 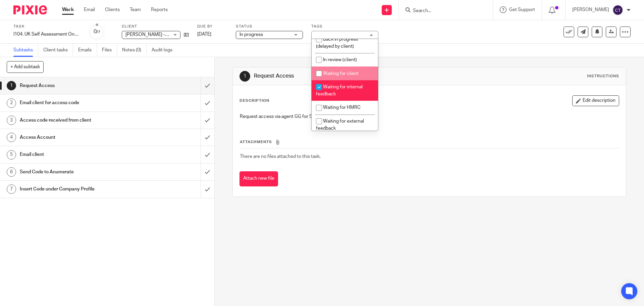 What do you see at coordinates (78, 137) in the screenshot?
I see `h1: Access Account` at bounding box center [78, 137].